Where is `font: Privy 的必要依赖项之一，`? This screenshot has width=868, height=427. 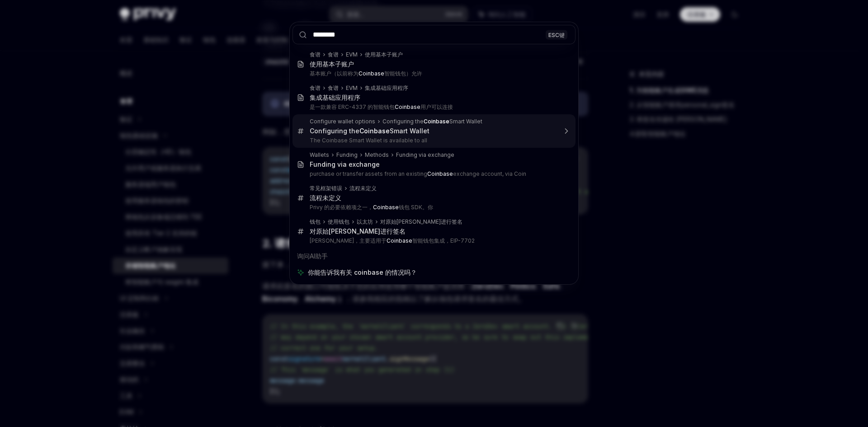
font: Privy 的必要依赖项之一， is located at coordinates (341, 207).